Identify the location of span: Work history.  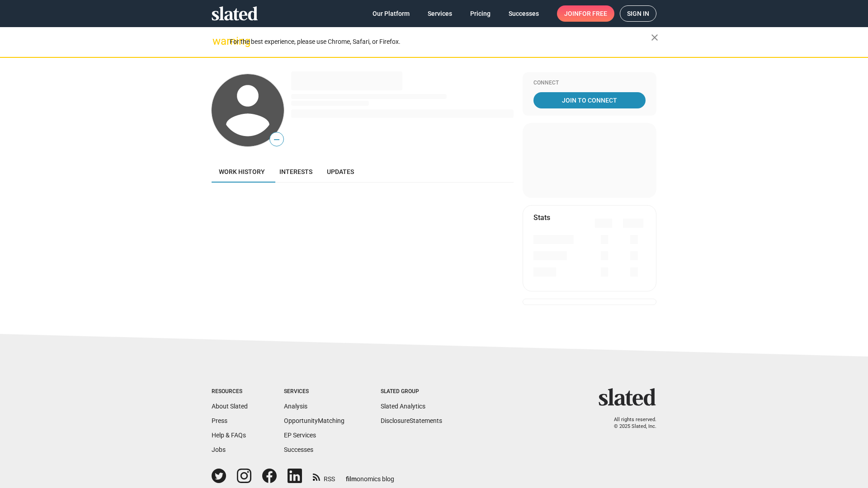
(242, 172).